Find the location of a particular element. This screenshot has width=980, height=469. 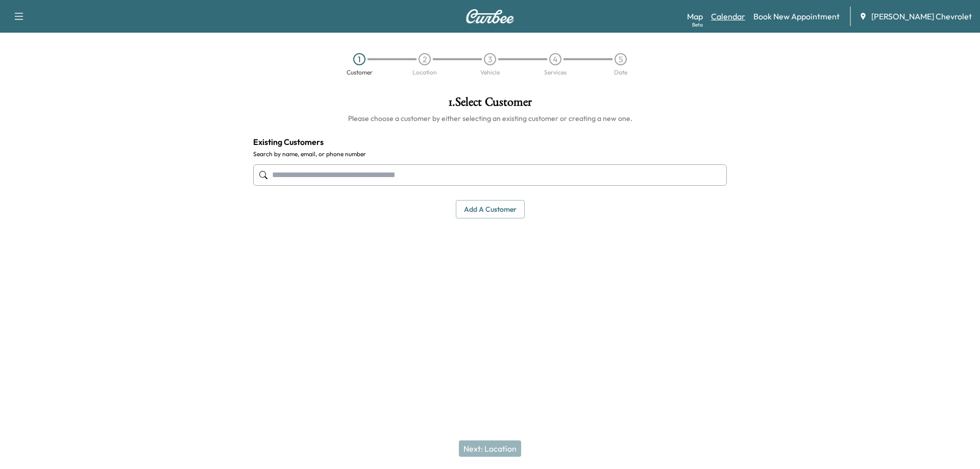

h6: Please choose a customer by either selecting an existing customer or creating a new one. is located at coordinates (490, 118).